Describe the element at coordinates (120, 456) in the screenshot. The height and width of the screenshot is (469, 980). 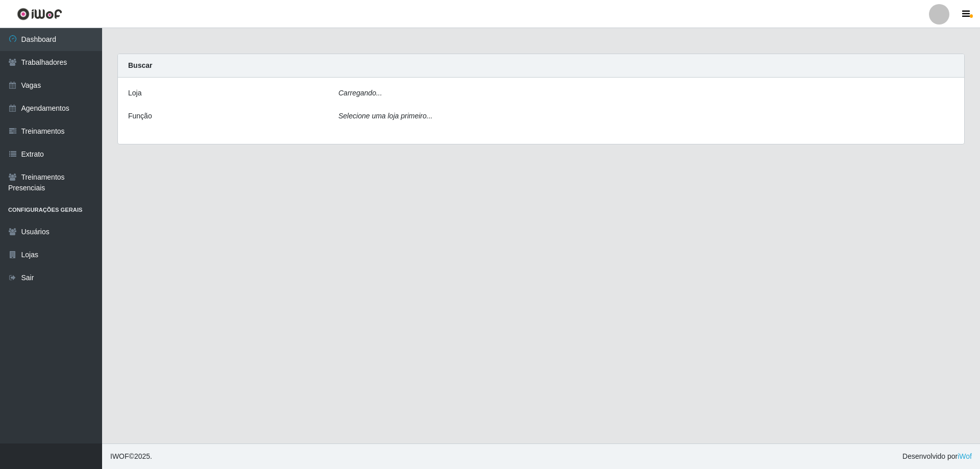
I see `span: IWOF` at that location.